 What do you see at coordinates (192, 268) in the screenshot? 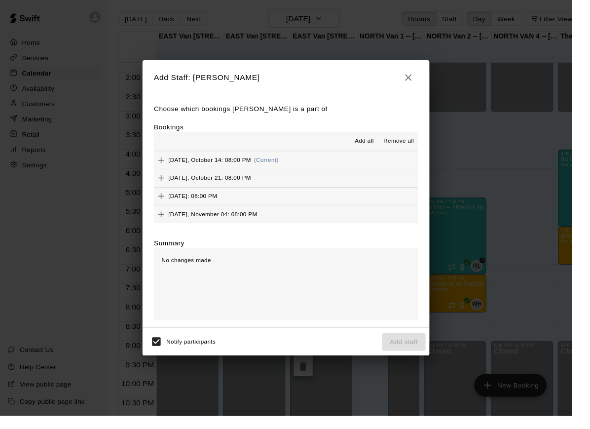
I see `span: No changes made` at bounding box center [192, 268].